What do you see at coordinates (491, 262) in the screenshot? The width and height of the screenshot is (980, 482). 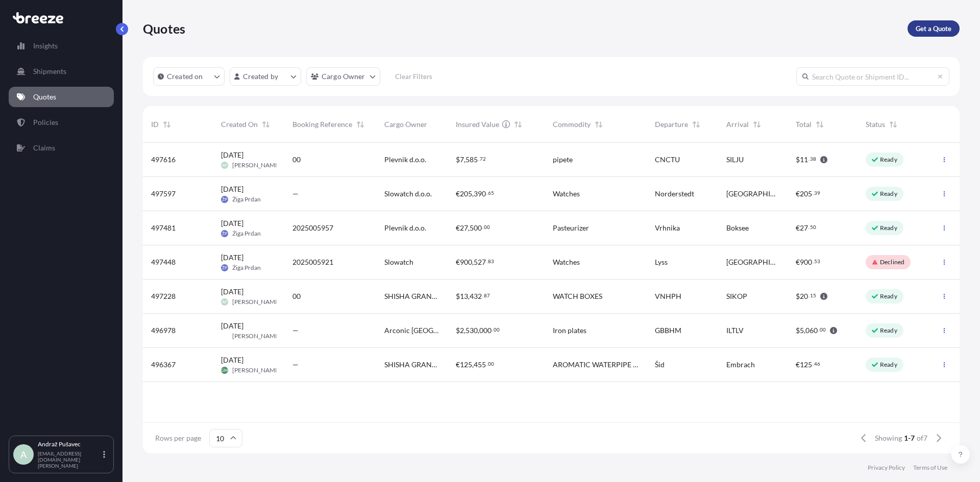 I see `span: 83` at bounding box center [491, 262].